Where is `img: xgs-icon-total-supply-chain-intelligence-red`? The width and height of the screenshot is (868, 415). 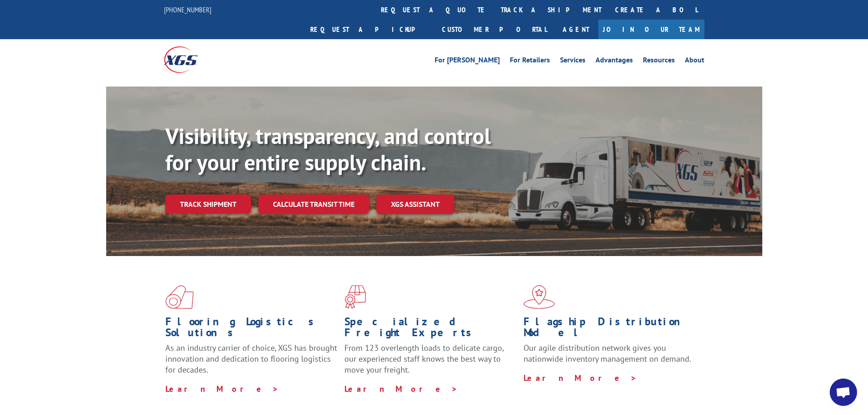
img: xgs-icon-total-supply-chain-intelligence-red is located at coordinates (179, 297).